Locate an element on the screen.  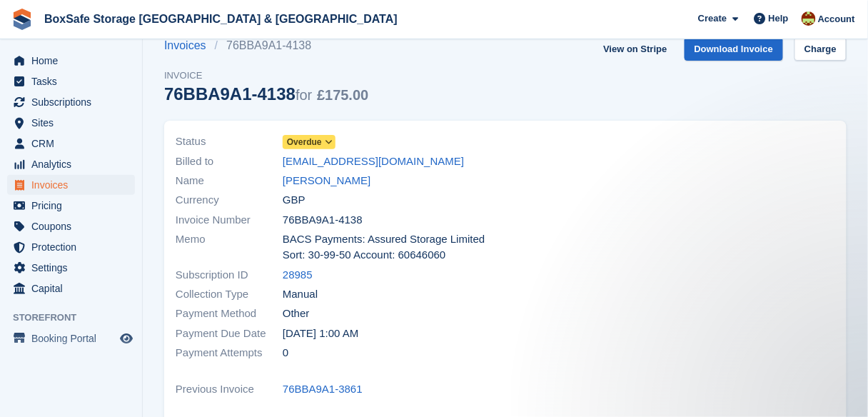
span: Storefront is located at coordinates (77, 318).